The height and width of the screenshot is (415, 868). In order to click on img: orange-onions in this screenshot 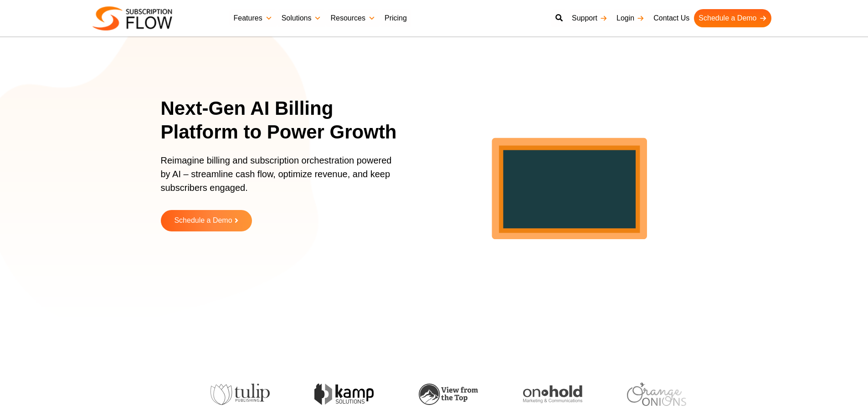, I will do `click(650, 394)`.